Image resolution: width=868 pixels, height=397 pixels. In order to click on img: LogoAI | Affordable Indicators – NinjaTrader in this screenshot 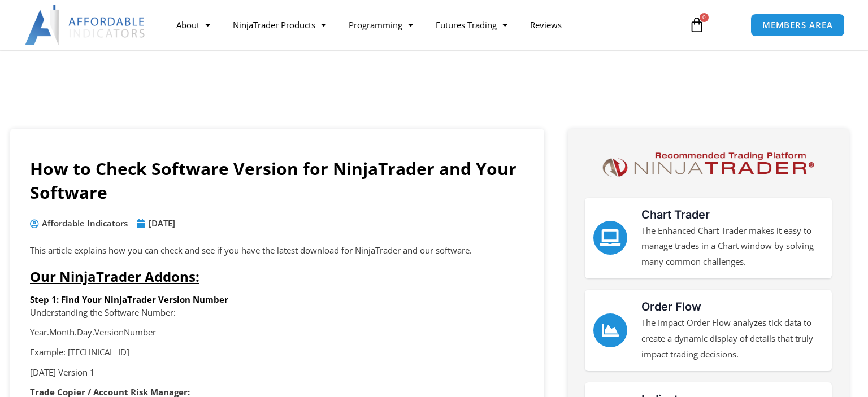, I will do `click(85, 25)`.